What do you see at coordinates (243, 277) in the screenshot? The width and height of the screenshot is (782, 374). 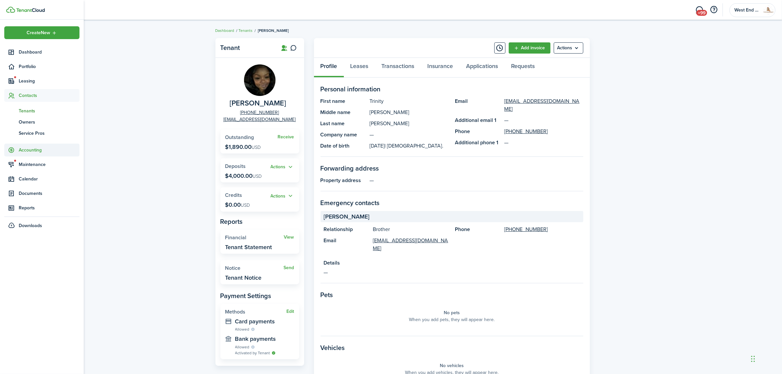 I see `widget-stats-description: Tenant Notice` at bounding box center [243, 277].